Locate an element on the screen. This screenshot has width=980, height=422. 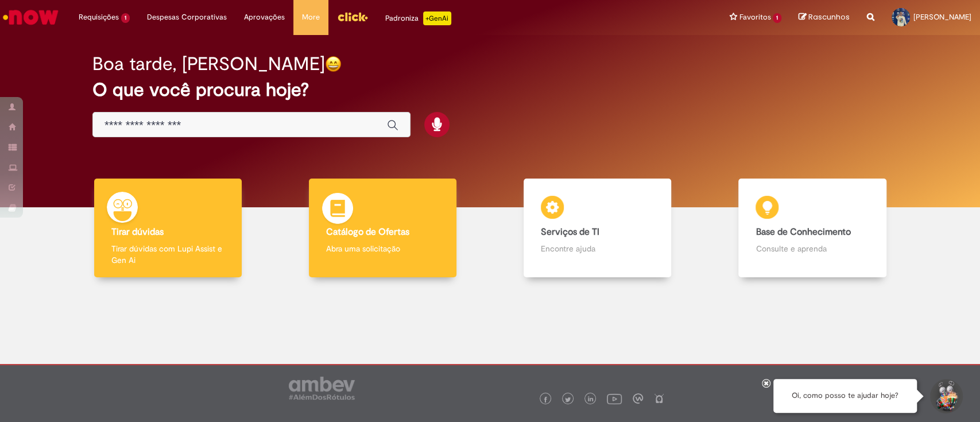
img: click_logo_yellow_360x200.png is located at coordinates (353, 17).